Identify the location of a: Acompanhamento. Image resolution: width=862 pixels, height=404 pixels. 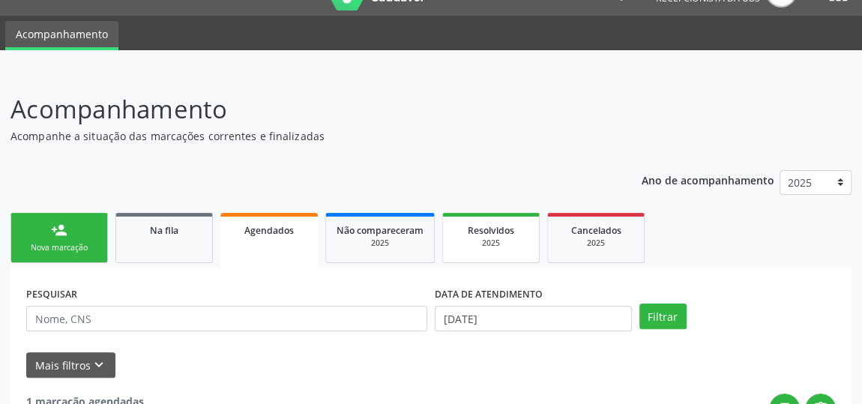
(61, 35).